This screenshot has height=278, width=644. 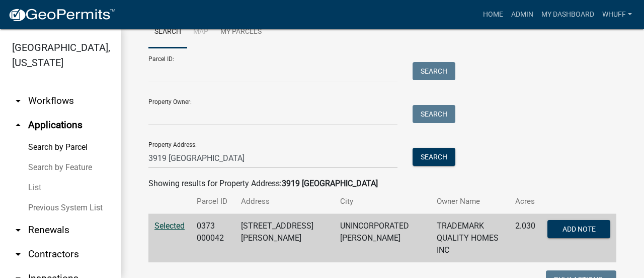 I want to click on td: 0373 000042, so click(x=213, y=238).